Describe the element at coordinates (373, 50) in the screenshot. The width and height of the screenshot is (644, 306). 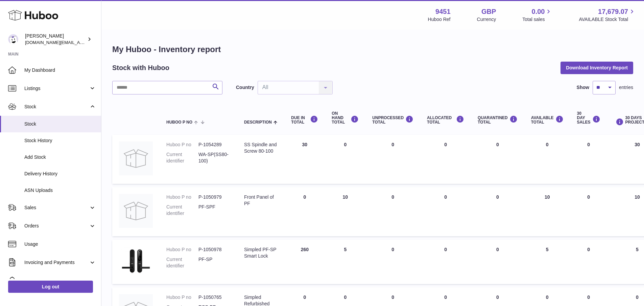
I see `h1: My Huboo - Inventory report` at that location.